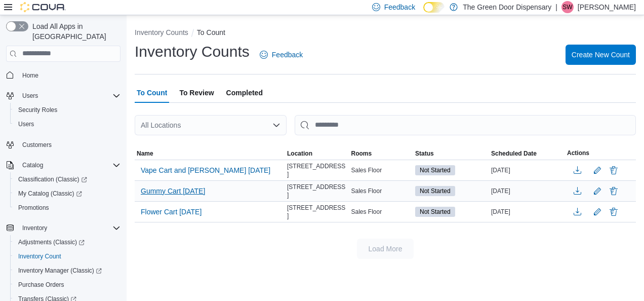 Image resolution: width=644 pixels, height=301 pixels. What do you see at coordinates (434, 7) in the screenshot?
I see `input: Dark Mode` at bounding box center [434, 7].